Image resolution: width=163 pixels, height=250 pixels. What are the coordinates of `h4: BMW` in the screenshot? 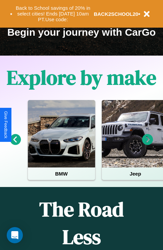 It's located at (62, 173).